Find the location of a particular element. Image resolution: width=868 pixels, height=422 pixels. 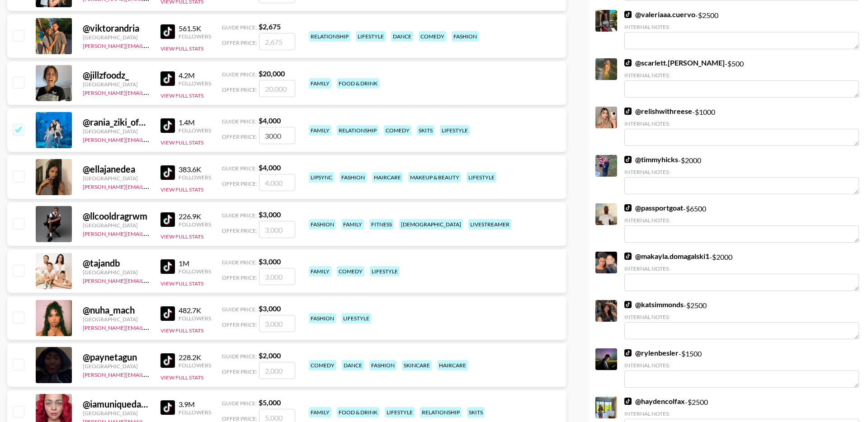

strong: $ 5,000 is located at coordinates (270, 402).